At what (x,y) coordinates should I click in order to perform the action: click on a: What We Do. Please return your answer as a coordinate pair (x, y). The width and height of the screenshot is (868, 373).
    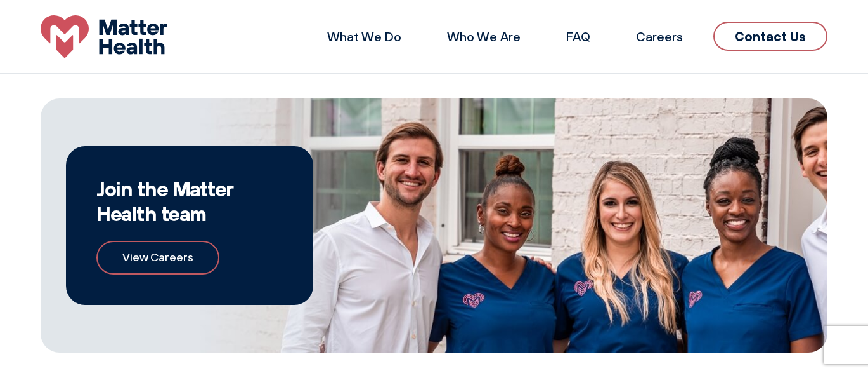
    Looking at the image, I should click on (364, 36).